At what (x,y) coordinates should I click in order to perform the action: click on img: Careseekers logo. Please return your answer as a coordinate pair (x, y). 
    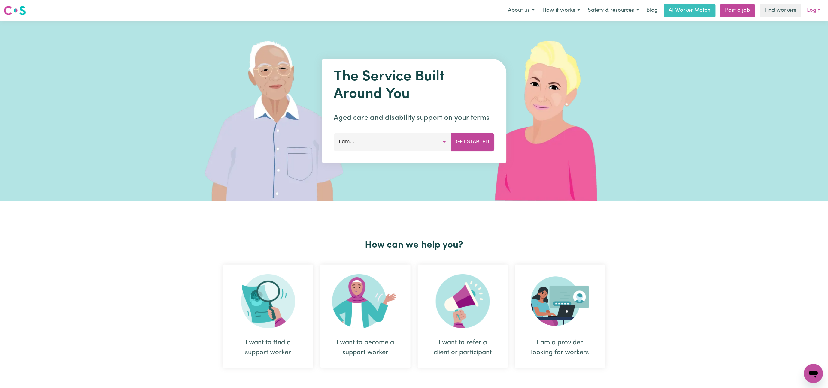
    Looking at the image, I should click on (15, 11).